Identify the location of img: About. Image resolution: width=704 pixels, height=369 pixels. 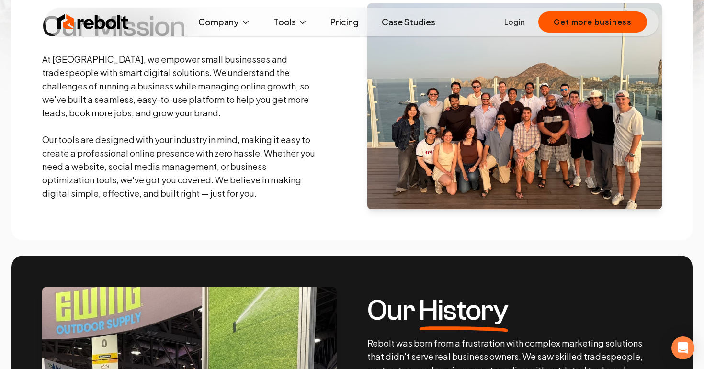
(515, 106).